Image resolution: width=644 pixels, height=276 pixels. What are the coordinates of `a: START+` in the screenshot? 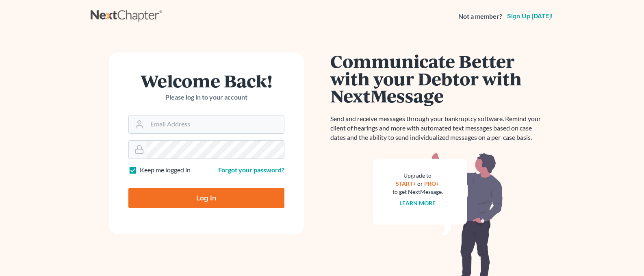 It's located at (406, 183).